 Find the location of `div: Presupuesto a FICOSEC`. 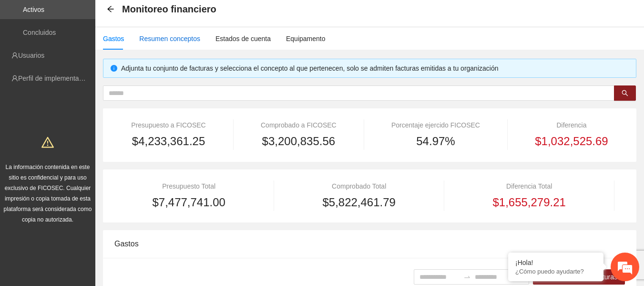

div: Presupuesto a FICOSEC is located at coordinates (168, 125).